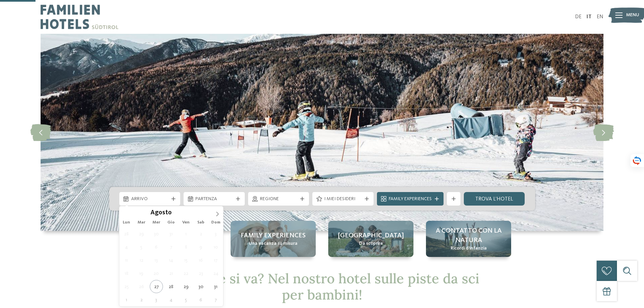 This screenshot has width=644, height=308. Describe the element at coordinates (126, 286) in the screenshot. I see `span: Agosto 25, 2025` at that location.